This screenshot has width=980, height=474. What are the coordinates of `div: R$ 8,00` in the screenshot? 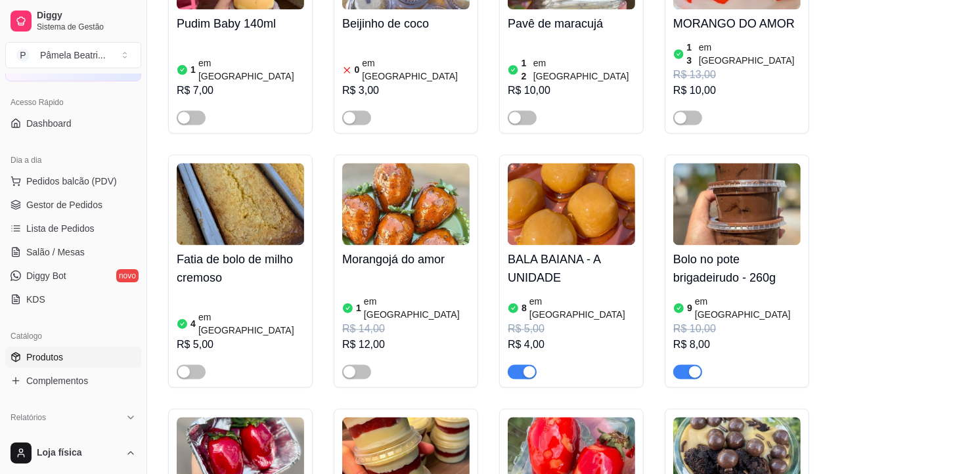 It's located at (737, 345).